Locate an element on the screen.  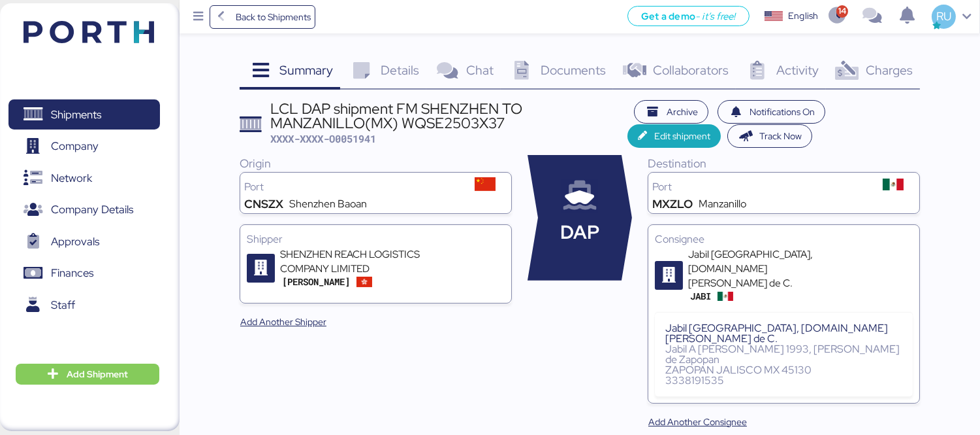
span: Add Another Consignee is located at coordinates (697, 421).